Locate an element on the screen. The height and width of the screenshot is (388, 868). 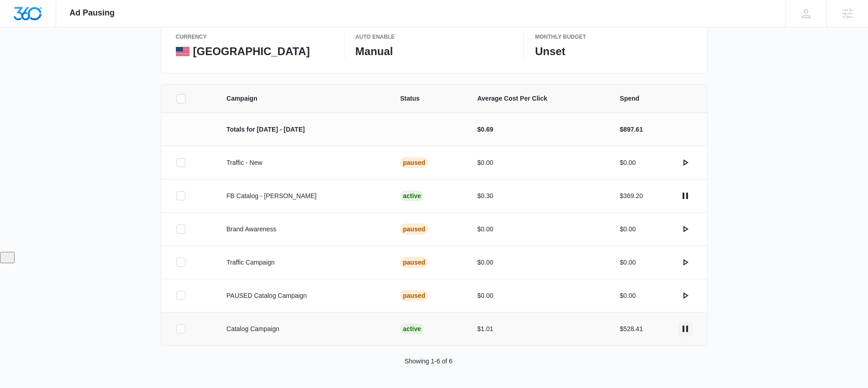
button: actions.pause is located at coordinates (685, 329).